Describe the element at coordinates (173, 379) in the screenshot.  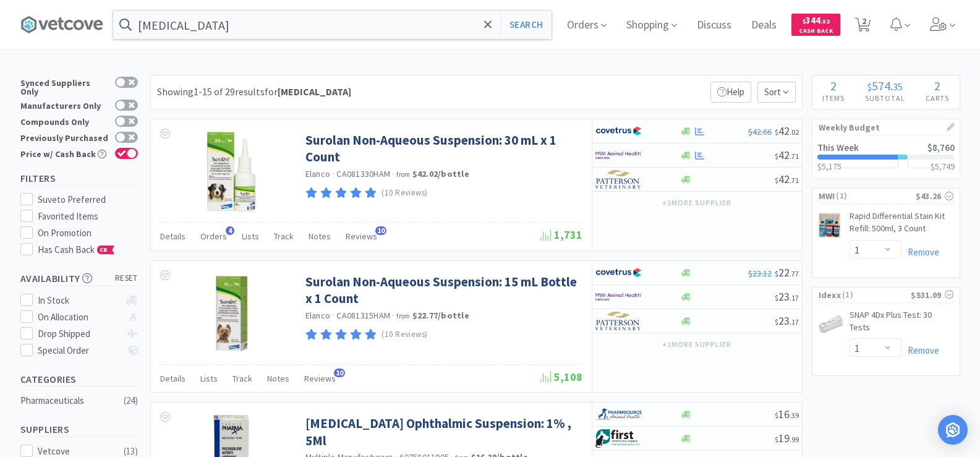
I see `span: Details` at that location.